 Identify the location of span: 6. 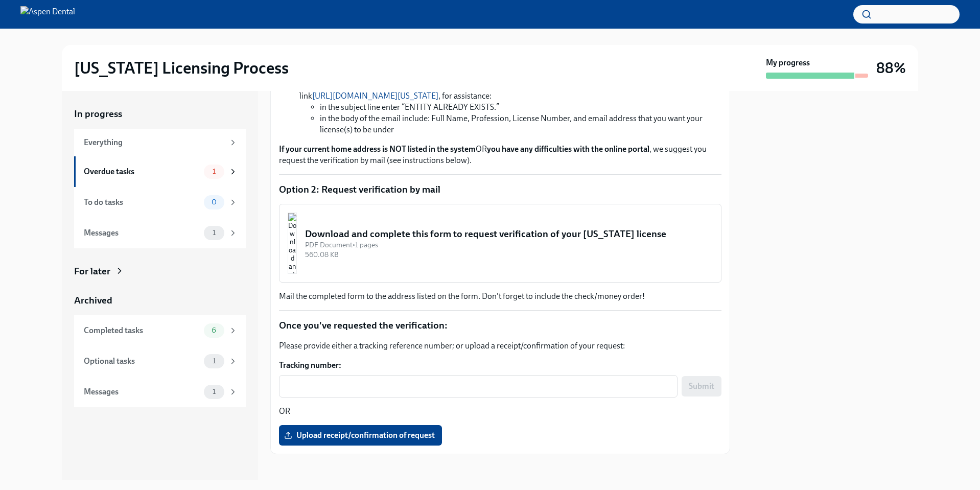
(214, 330).